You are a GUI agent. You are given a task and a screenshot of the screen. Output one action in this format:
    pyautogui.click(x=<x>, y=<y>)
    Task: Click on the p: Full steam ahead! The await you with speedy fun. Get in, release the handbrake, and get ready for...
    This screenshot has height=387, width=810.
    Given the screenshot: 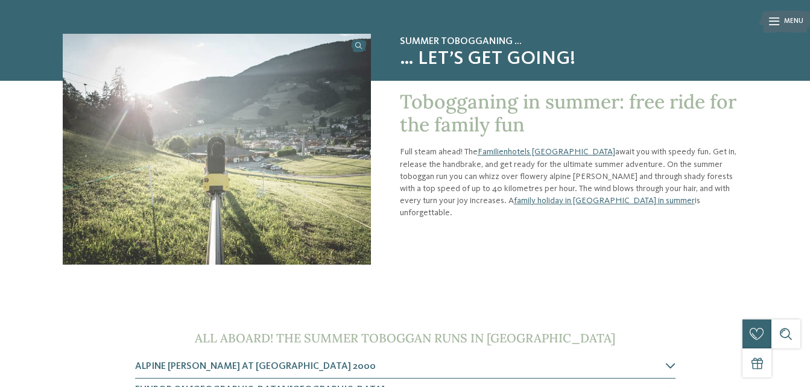 What is the action you would take?
    pyautogui.click(x=574, y=182)
    